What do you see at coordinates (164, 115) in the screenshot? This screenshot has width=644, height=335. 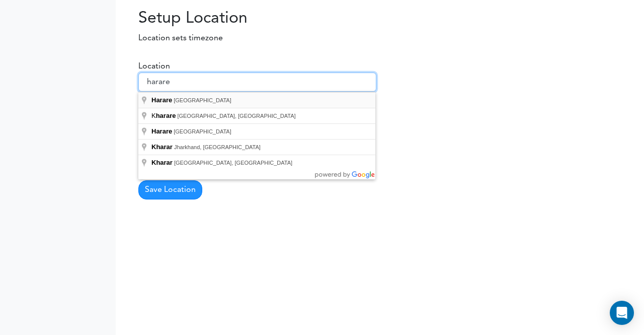 I see `span: K` at bounding box center [164, 115].